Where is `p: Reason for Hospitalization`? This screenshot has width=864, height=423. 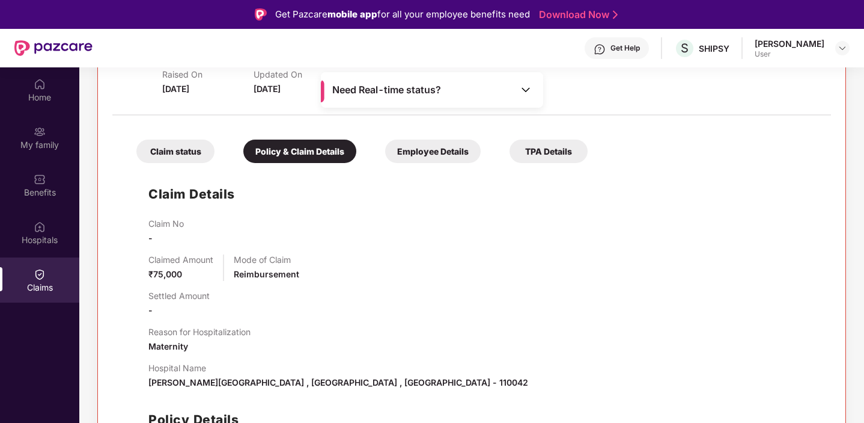
p: Reason for Hospitalization is located at coordinates (200, 331).